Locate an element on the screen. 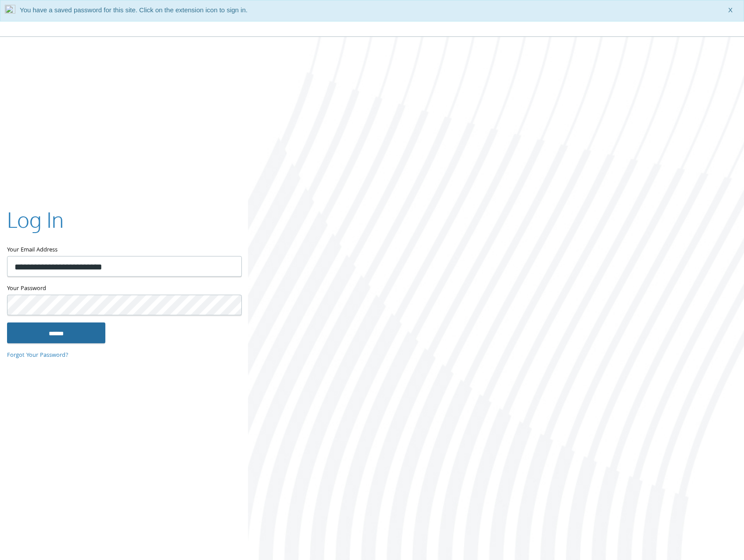 Image resolution: width=744 pixels, height=560 pixels. img: notLoggedInIcon.png is located at coordinates (10, 11).